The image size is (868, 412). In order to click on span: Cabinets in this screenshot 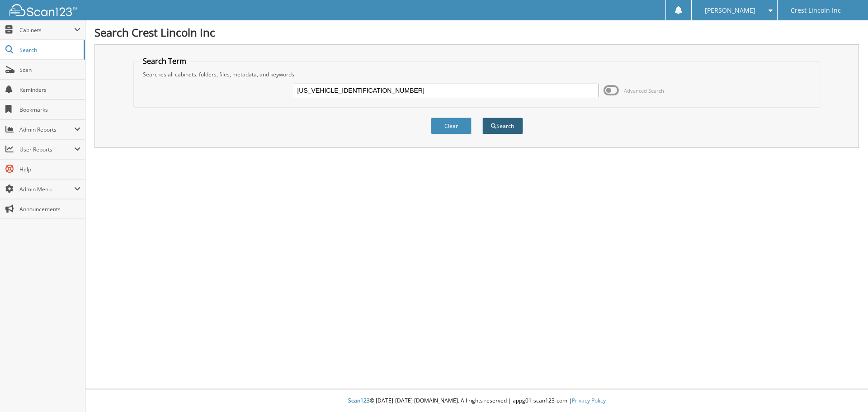, I will do `click(47, 29)`.